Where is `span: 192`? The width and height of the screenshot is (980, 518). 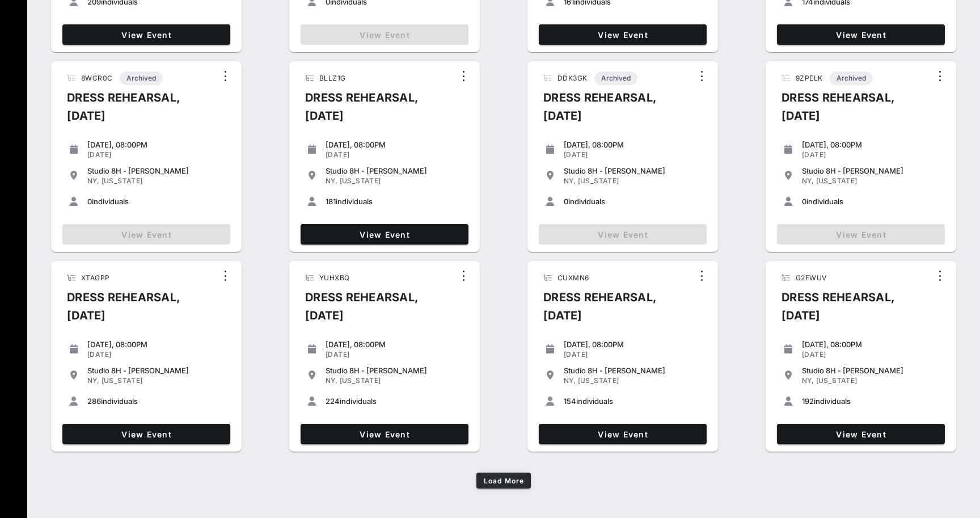
span: 192 is located at coordinates (807, 401).